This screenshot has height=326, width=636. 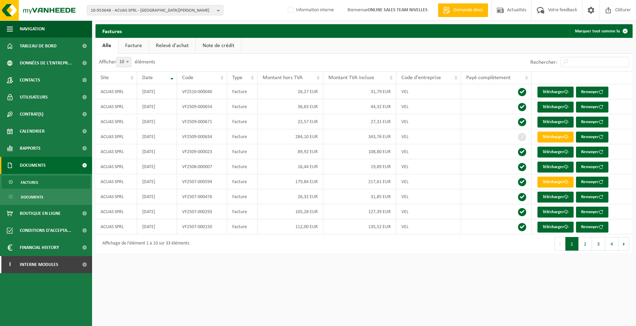 What do you see at coordinates (46, 182) in the screenshot?
I see `a: Factures` at bounding box center [46, 182].